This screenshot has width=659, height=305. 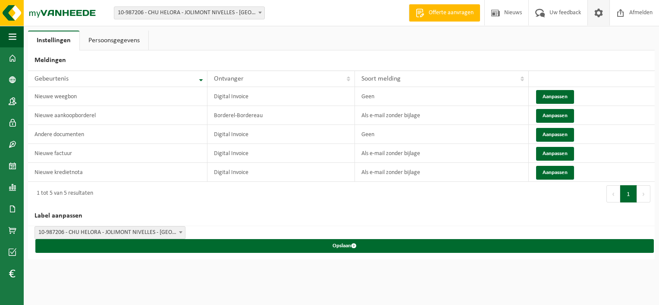 What do you see at coordinates (345, 246) in the screenshot?
I see `button: Opslaan` at bounding box center [345, 246].